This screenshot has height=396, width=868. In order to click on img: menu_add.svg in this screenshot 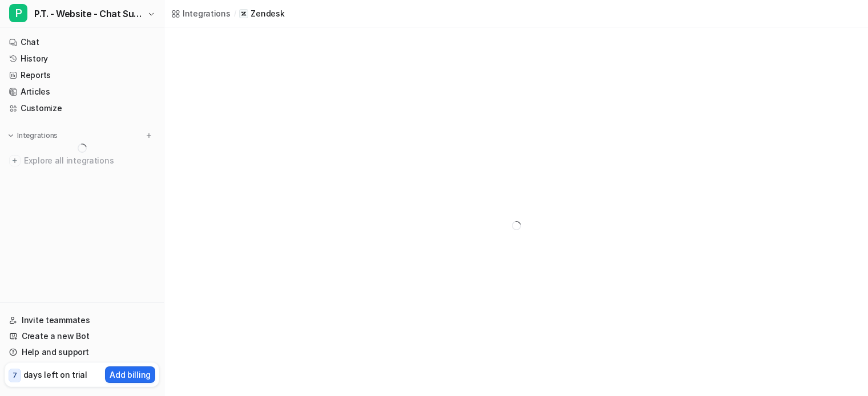, I will do `click(149, 136)`.